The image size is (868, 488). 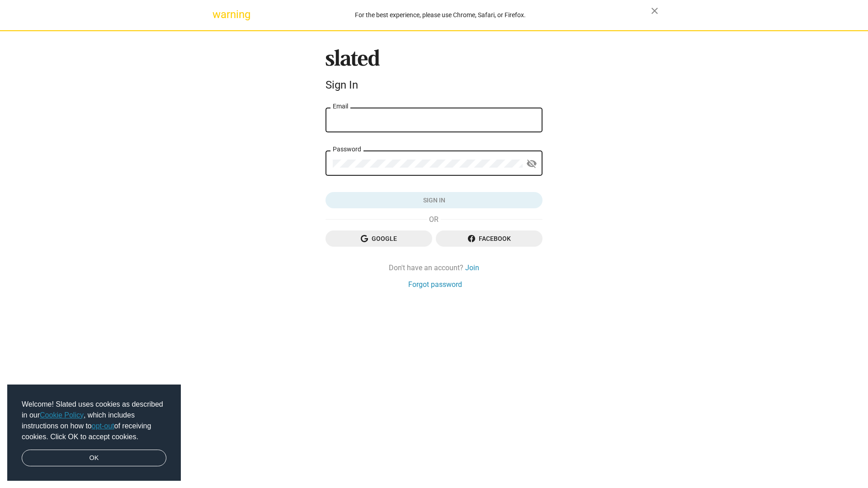 What do you see at coordinates (472, 268) in the screenshot?
I see `a: Join` at bounding box center [472, 268].